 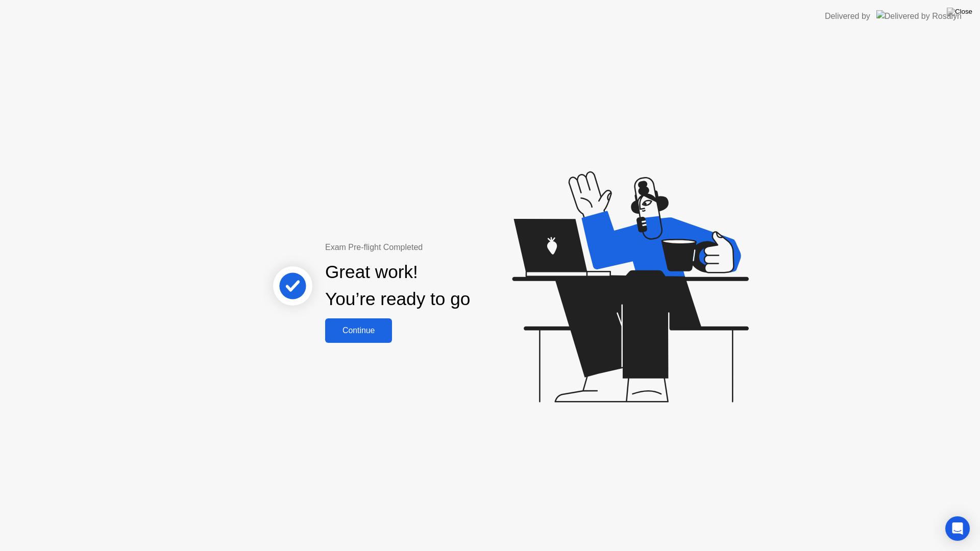 What do you see at coordinates (960, 12) in the screenshot?
I see `img: Close` at bounding box center [960, 12].